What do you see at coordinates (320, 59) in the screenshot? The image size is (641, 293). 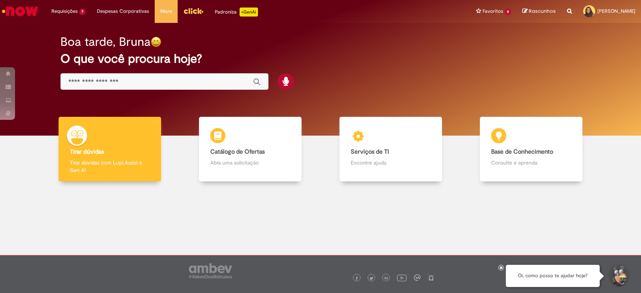 I see `h2: O que você procura hoje?` at bounding box center [320, 59].